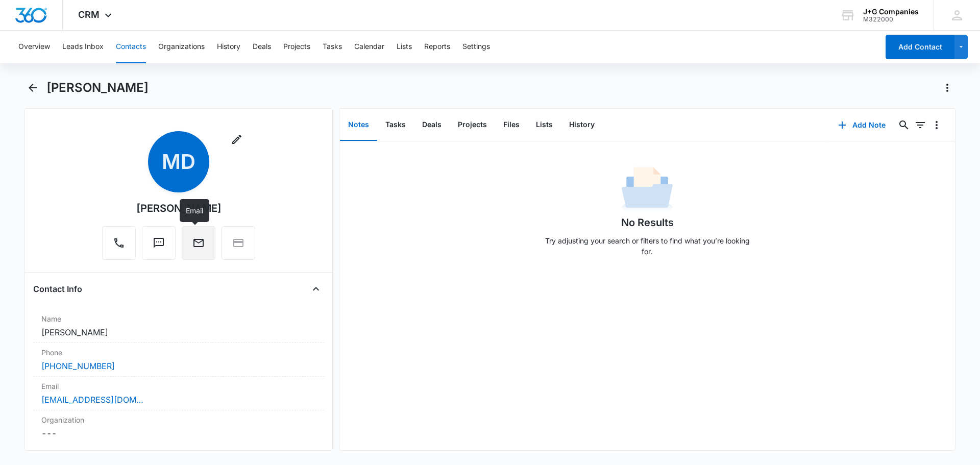  Describe the element at coordinates (159, 243) in the screenshot. I see `button: Text` at that location.